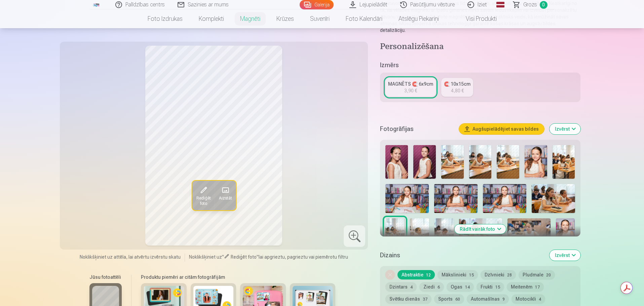  What do you see at coordinates (537, 287) in the screenshot?
I see `span: 17` at bounding box center [537, 287].